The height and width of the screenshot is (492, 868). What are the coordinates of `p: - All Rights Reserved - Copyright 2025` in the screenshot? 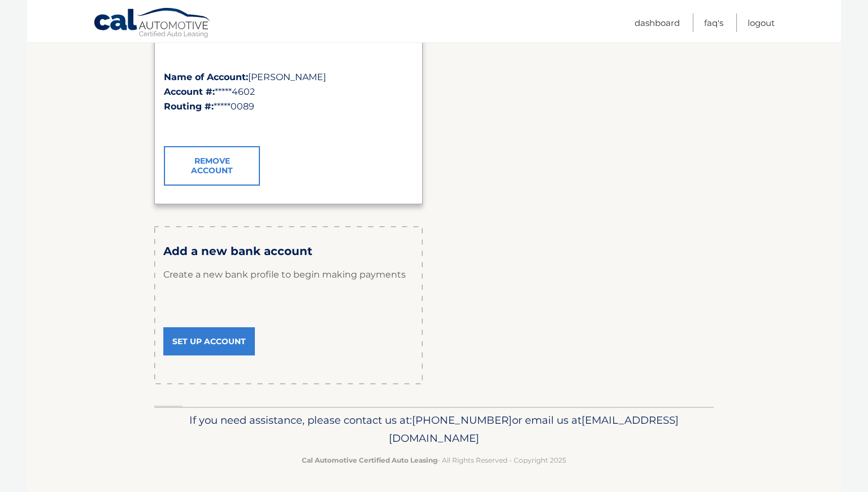 It's located at (434, 460).